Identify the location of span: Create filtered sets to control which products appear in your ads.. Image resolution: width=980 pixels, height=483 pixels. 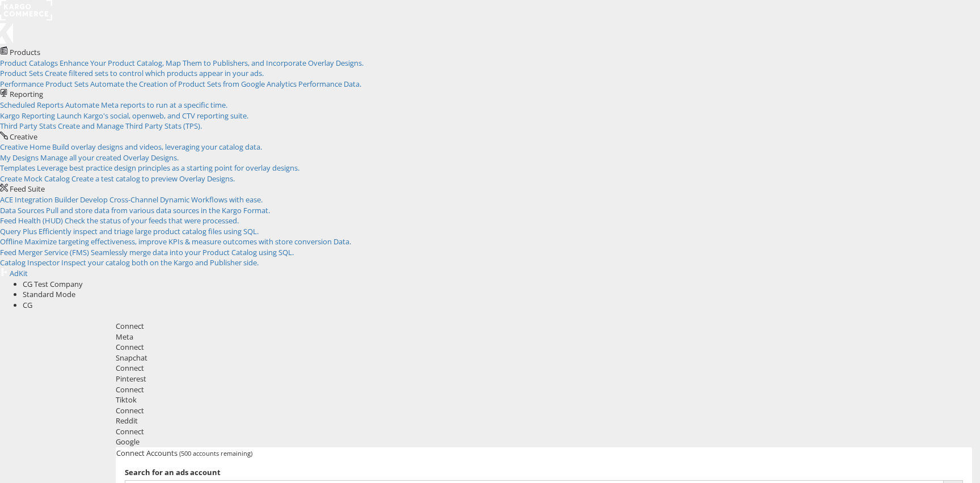
(154, 73).